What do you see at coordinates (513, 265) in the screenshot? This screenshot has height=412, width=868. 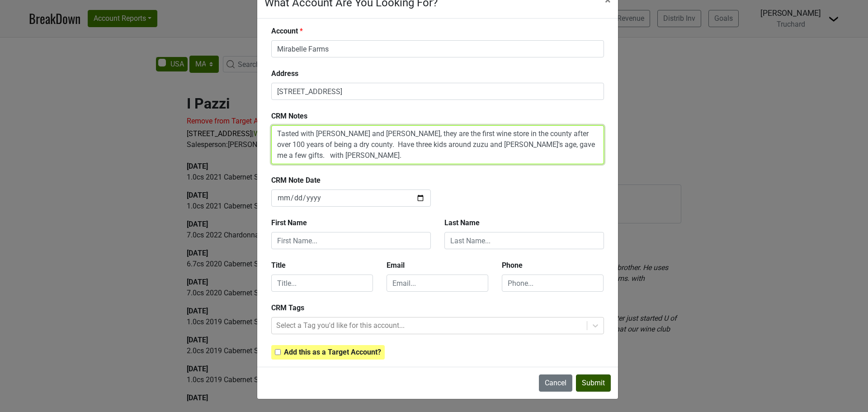 I see `b: Phone` at bounding box center [513, 265].